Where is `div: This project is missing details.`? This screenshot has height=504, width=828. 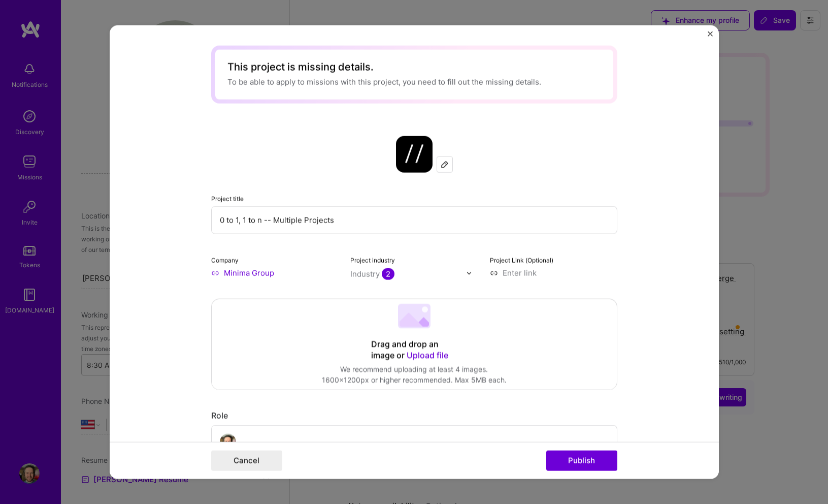
div: This project is missing details. is located at coordinates (414, 67).